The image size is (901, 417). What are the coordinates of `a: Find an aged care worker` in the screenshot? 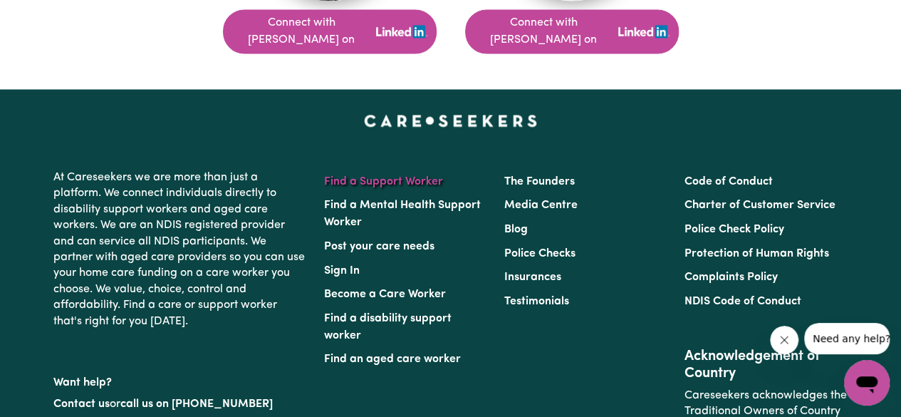 It's located at (392, 358).